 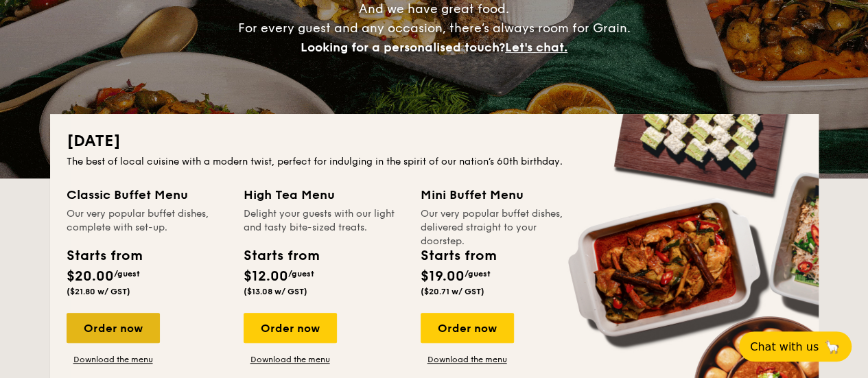 I want to click on span: $12.00, so click(x=265, y=276).